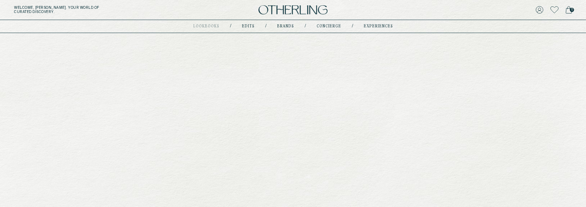  I want to click on div: lookbooks, so click(206, 26).